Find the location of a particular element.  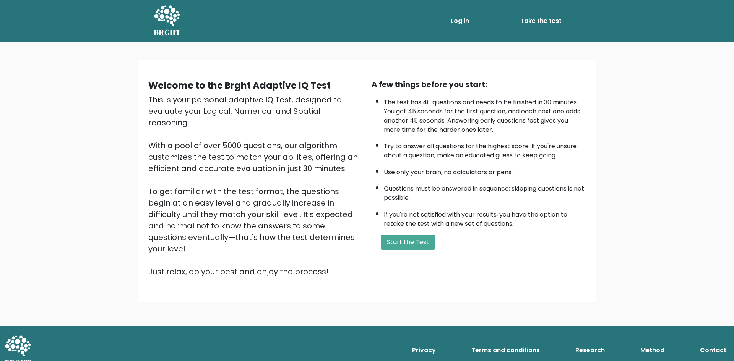

li: Questions must be answered in sequence; skipping questions is not possible. is located at coordinates (484, 191).